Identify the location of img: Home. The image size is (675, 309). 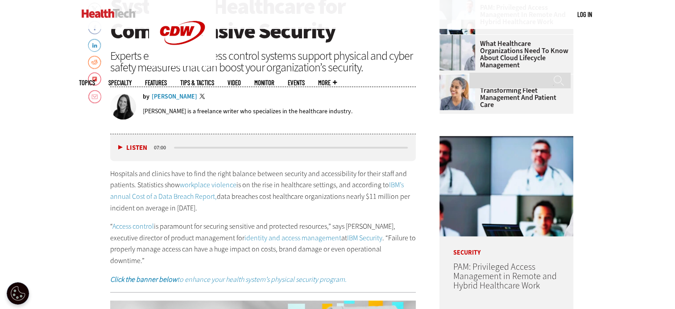
(108, 13).